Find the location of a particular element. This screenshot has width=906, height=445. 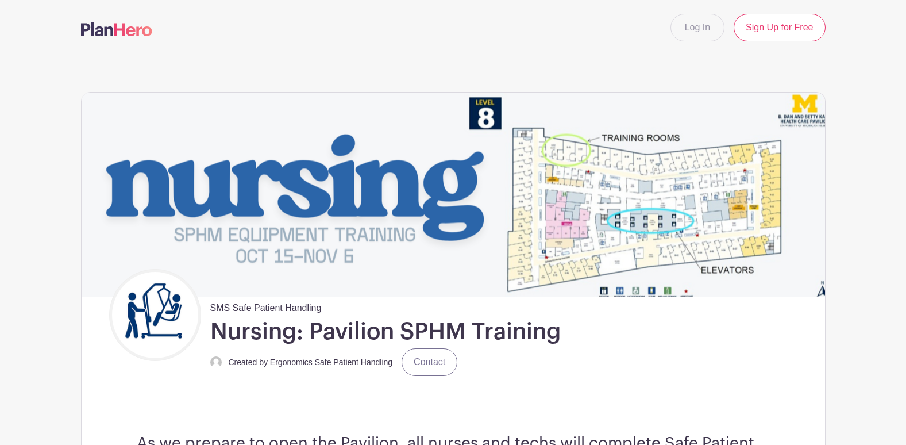

img: Untitled%20design.png is located at coordinates (155, 315).